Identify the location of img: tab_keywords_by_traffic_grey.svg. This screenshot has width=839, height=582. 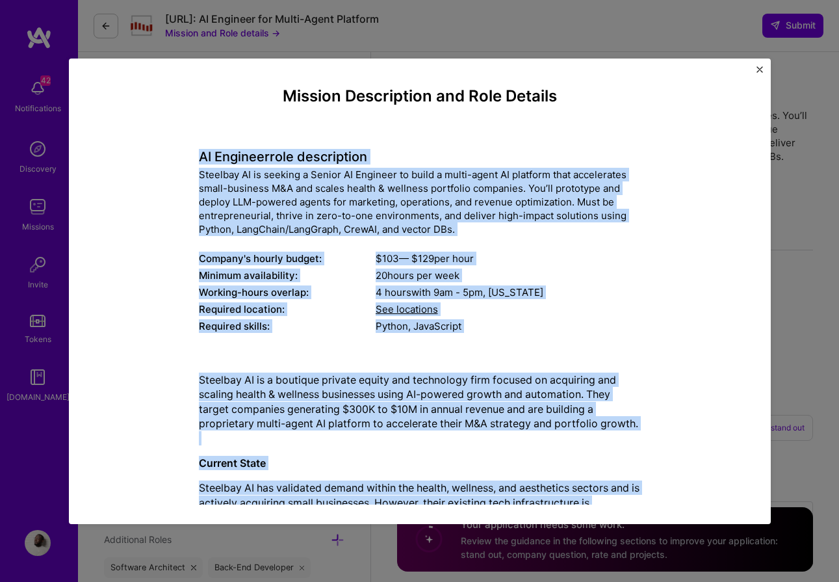
(132, 81).